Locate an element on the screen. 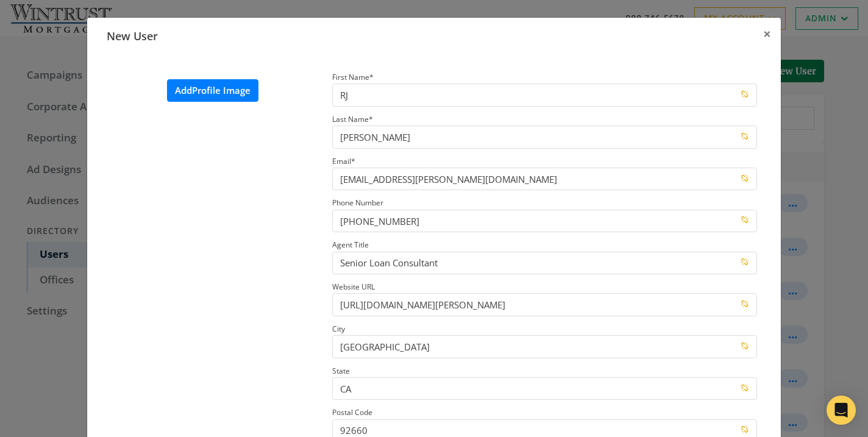 This screenshot has width=868, height=437. small: Last Name * is located at coordinates (352, 119).